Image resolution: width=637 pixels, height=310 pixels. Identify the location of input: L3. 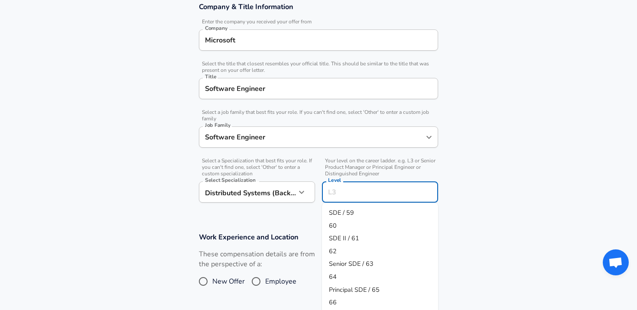
(380, 192).